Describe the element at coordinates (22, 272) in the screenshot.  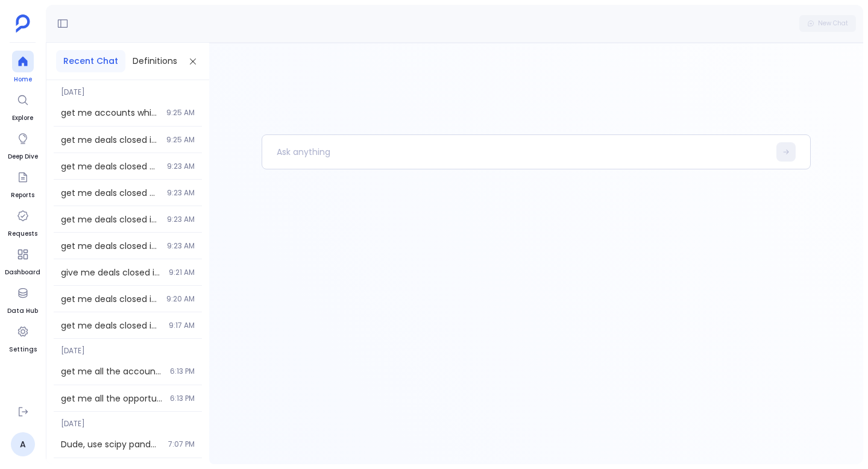
I see `span: Dashboard` at that location.